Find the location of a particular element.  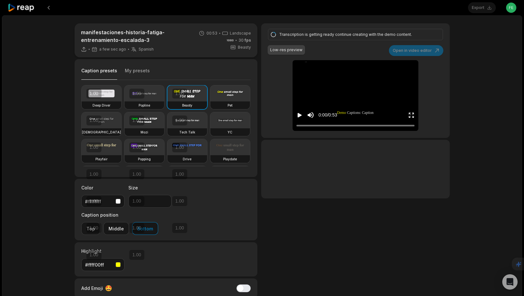

div: Transcription is getting ready continue creating with the demo content. is located at coordinates (355, 35).